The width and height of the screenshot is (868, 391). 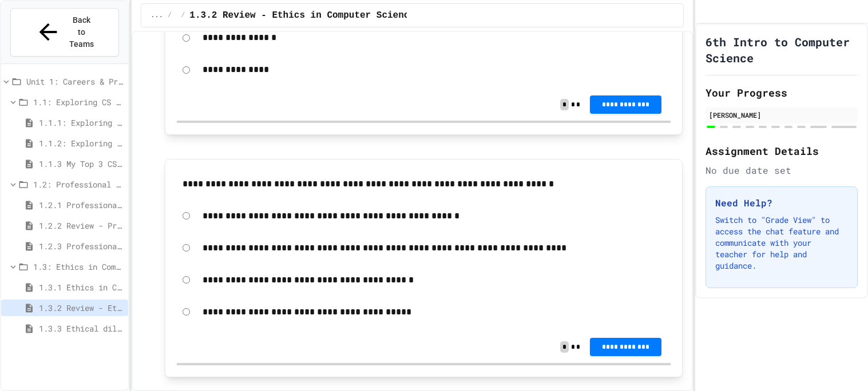 I want to click on span: 1.2.2 Review - Professional Communication, so click(x=81, y=225).